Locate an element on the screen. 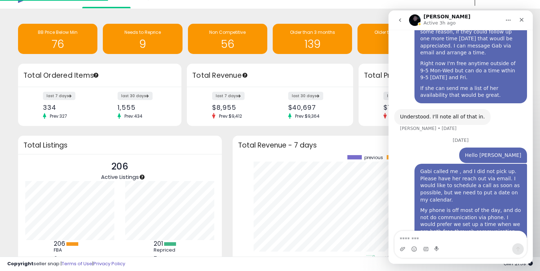 This screenshot has height=271, width=540. span: BB Price Below Min is located at coordinates (58, 32).